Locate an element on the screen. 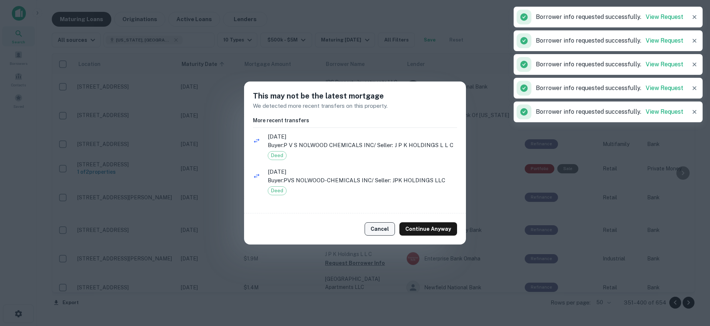  p: Buyer: P V S NOLWOOD CHEMICALS INC / Seller: J P K HOLDINGS L L C is located at coordinates (363, 145).